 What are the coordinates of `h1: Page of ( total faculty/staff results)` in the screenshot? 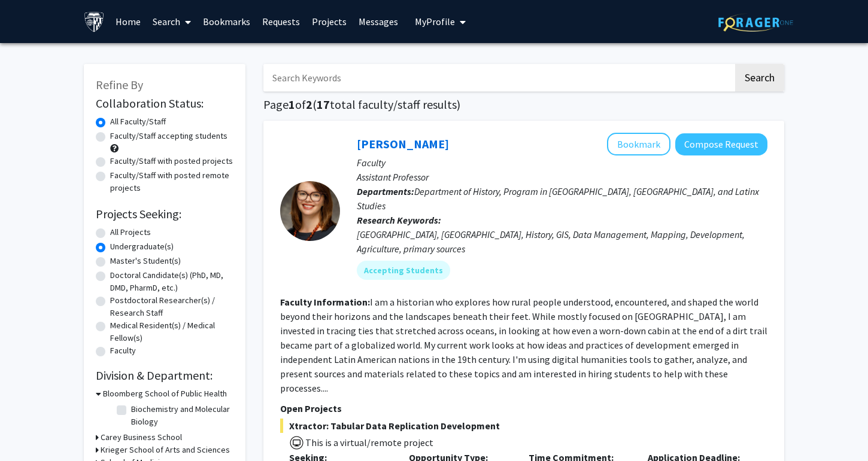 It's located at (524, 105).